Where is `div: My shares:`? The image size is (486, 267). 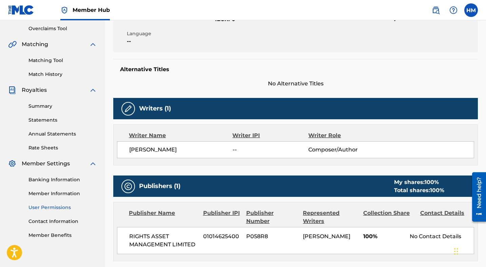 div: My shares: is located at coordinates (419, 182).